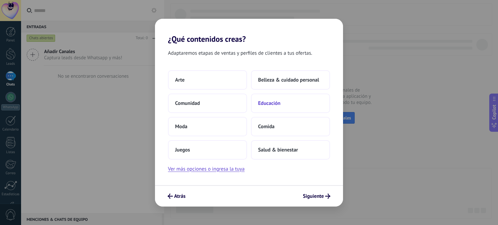  What do you see at coordinates (290, 127) in the screenshot?
I see `button: Comida` at bounding box center [290, 127].